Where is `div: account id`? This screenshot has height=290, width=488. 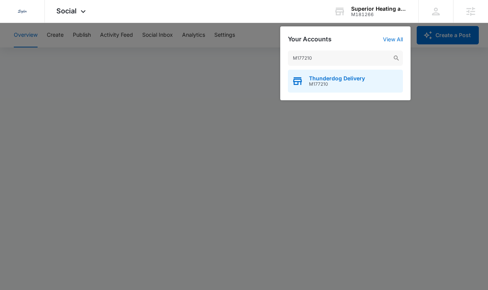
div: account id is located at coordinates (379, 15).